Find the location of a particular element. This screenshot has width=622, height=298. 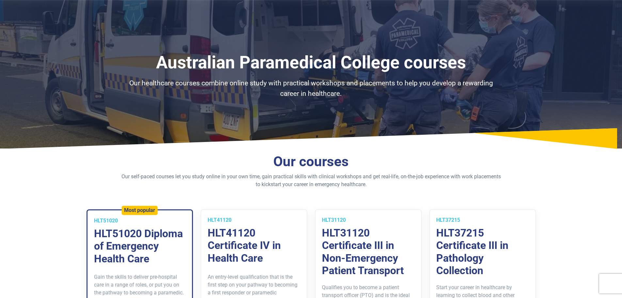

span: HLT51020 is located at coordinates (106, 220).